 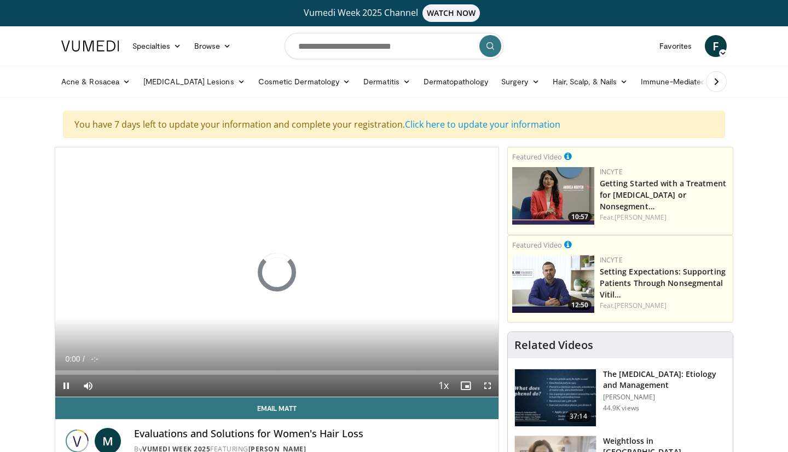 What do you see at coordinates (66, 385) in the screenshot?
I see `button: Pause` at bounding box center [66, 385].